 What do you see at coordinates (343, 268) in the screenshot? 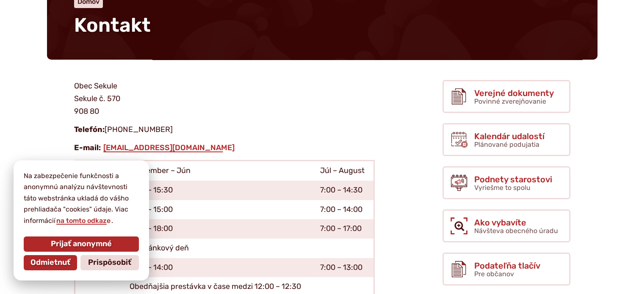
I see `td: 7:00 – 13:00` at bounding box center [343, 268].